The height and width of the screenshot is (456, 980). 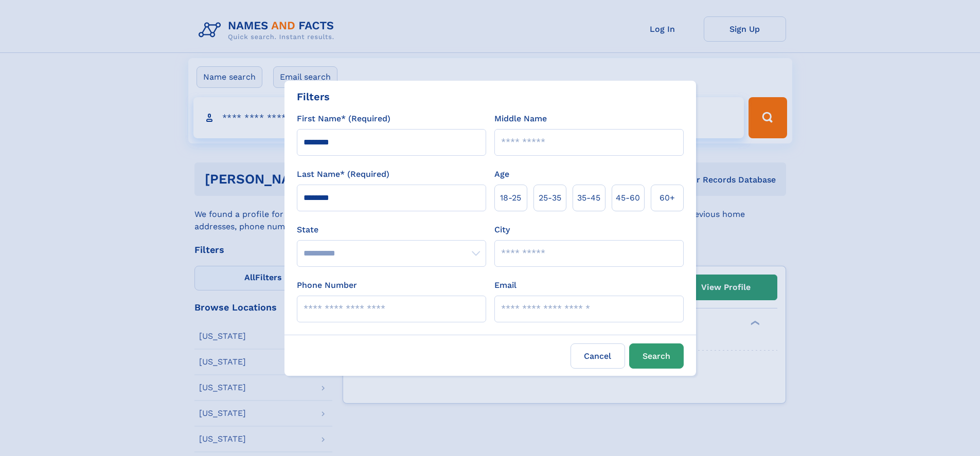 What do you see at coordinates (392, 230) in the screenshot?
I see `label: State` at bounding box center [392, 230].